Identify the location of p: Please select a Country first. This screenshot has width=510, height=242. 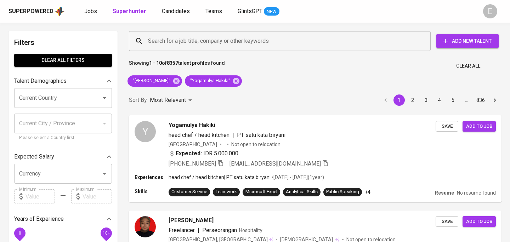
(63, 138).